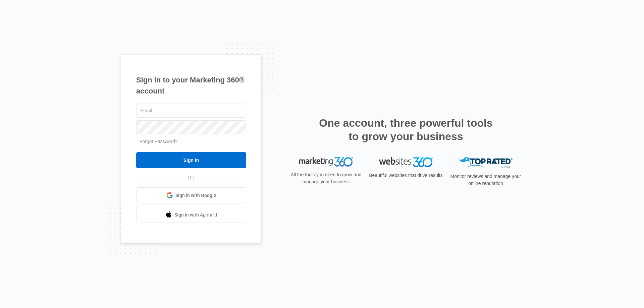  Describe the element at coordinates (158, 141) in the screenshot. I see `a: Forgot Password?` at that location.